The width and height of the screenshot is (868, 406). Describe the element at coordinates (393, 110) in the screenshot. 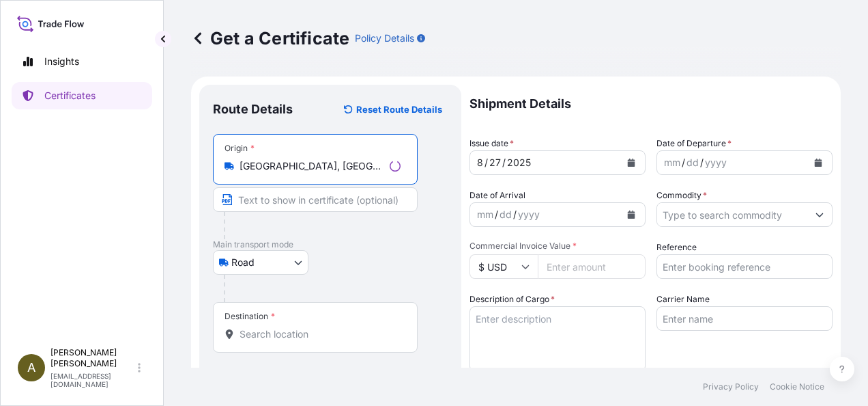

I see `button: Reset Route Details` at that location.